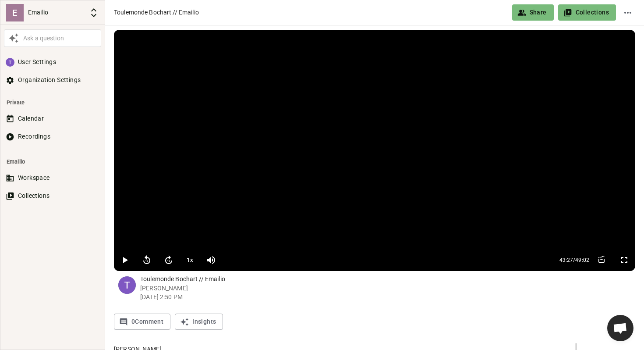  I want to click on button: Insights, so click(199, 321).